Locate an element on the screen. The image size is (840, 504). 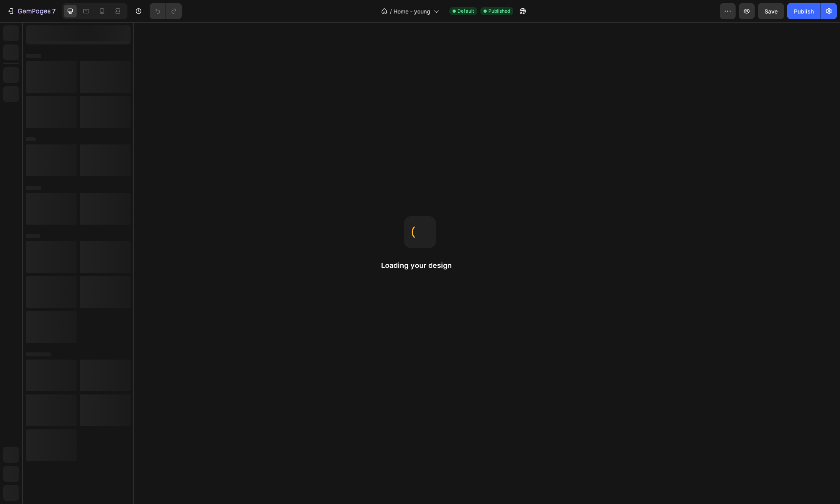
h2: Loading your design is located at coordinates (420, 265).